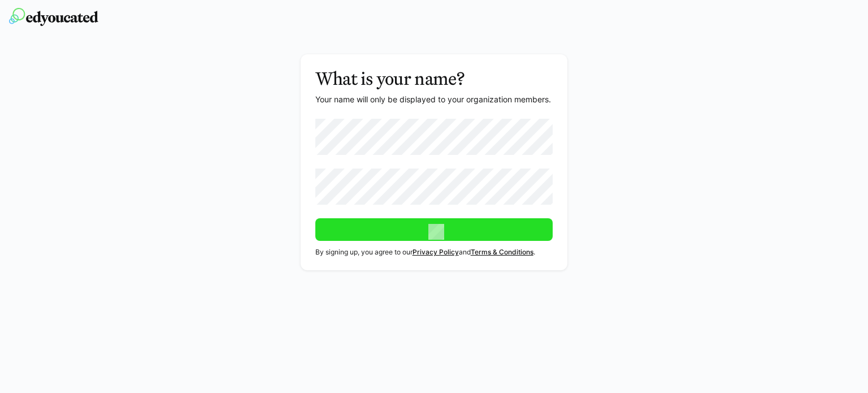 This screenshot has height=393, width=868. What do you see at coordinates (434, 99) in the screenshot?
I see `p: Your name will only be displayed to your organization members.` at bounding box center [434, 99].